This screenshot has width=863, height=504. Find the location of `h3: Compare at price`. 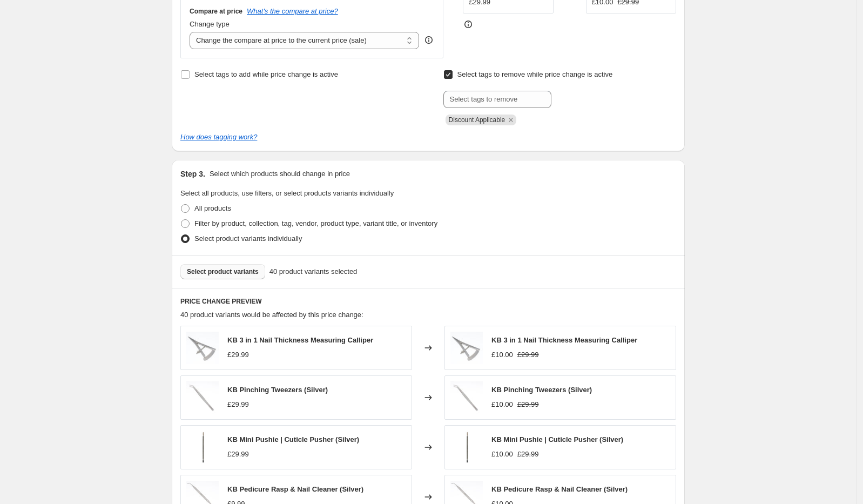

h3: Compare at price is located at coordinates (216, 11).